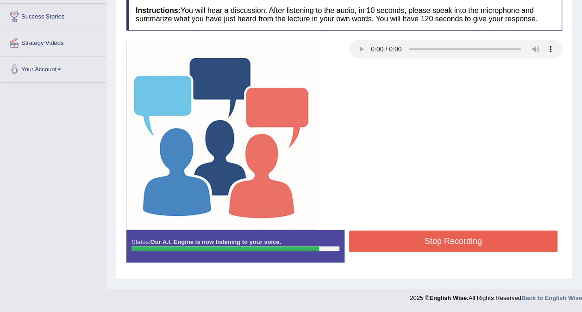 This screenshot has width=582, height=312. What do you see at coordinates (552, 298) in the screenshot?
I see `strong: Back to English Wise` at bounding box center [552, 298].